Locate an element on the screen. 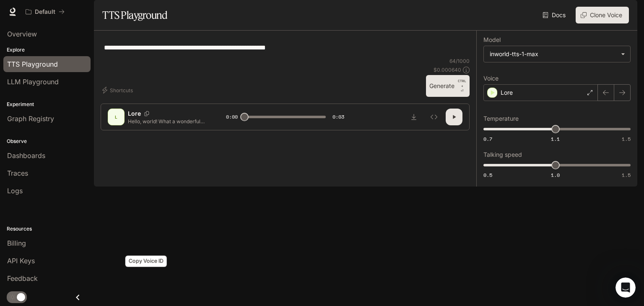  p: $ 0.000640 is located at coordinates (447, 69).